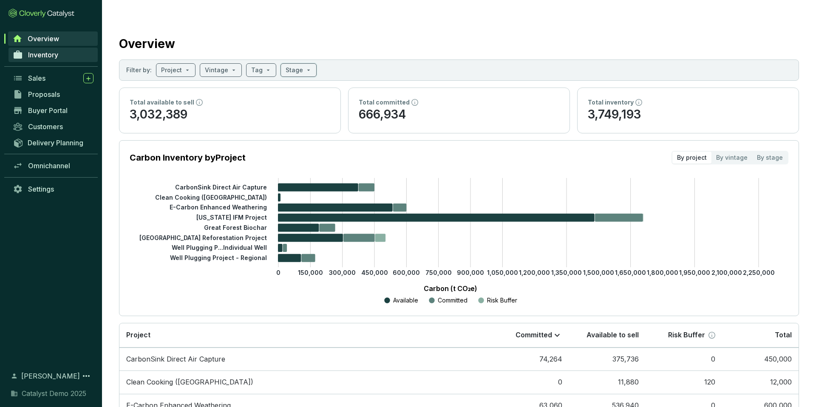 Image resolution: width=816 pixels, height=407 pixels. Describe the element at coordinates (688, 115) in the screenshot. I see `p: 3,749,193` at that location.